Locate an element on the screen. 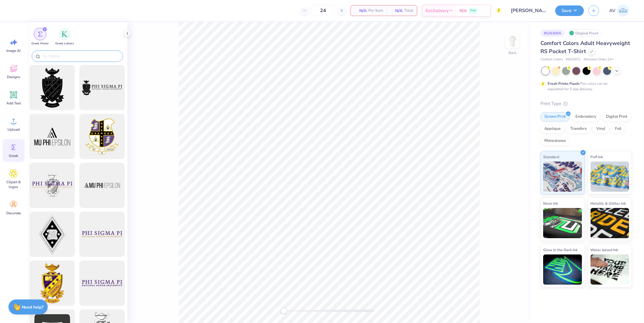  img: Water based Ink is located at coordinates (610, 269).